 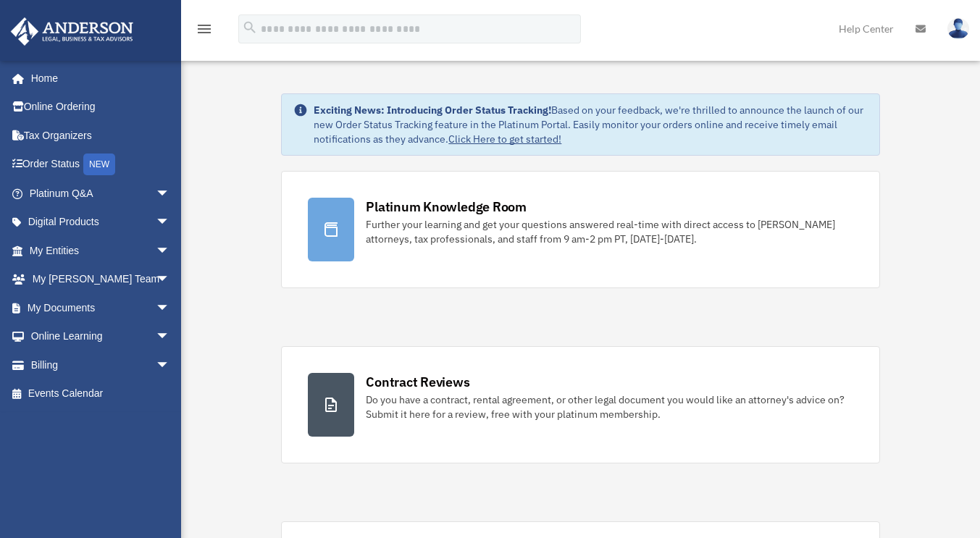 What do you see at coordinates (97, 78) in the screenshot?
I see `a: Home` at bounding box center [97, 78].